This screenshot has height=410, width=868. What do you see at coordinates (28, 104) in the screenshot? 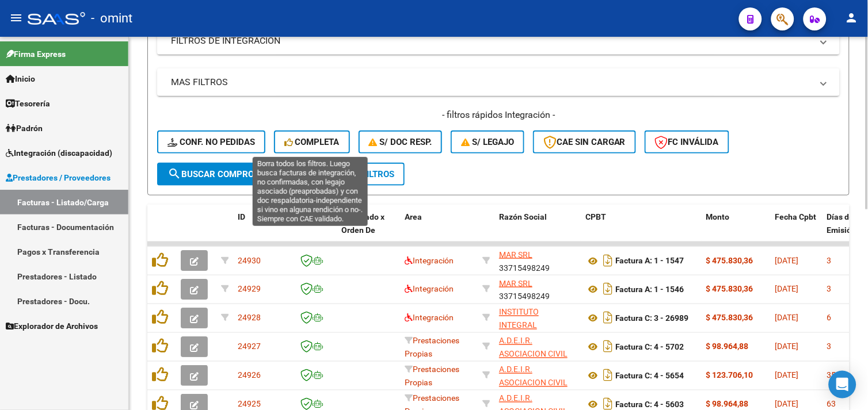
I see `span: Tesorería` at bounding box center [28, 104].